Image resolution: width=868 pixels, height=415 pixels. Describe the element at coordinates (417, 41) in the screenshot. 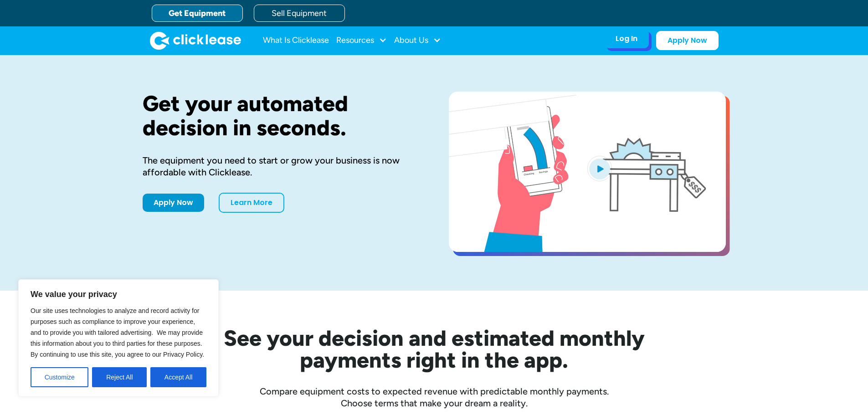

I see `div: About Us` at that location.